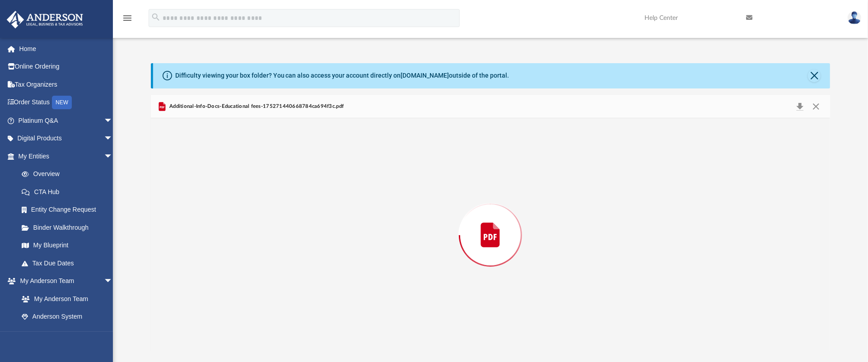 The image size is (868, 362). What do you see at coordinates (64, 281) in the screenshot?
I see `a: My Anderson Teamarrow_drop_down` at bounding box center [64, 281].